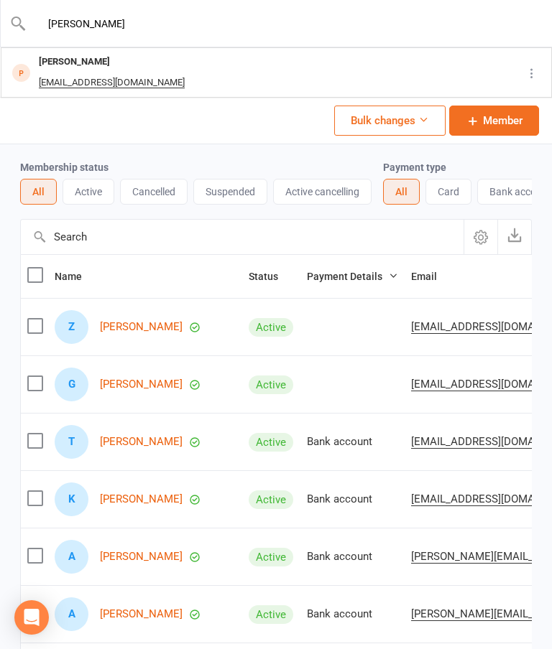  I want to click on button: Name, so click(76, 276).